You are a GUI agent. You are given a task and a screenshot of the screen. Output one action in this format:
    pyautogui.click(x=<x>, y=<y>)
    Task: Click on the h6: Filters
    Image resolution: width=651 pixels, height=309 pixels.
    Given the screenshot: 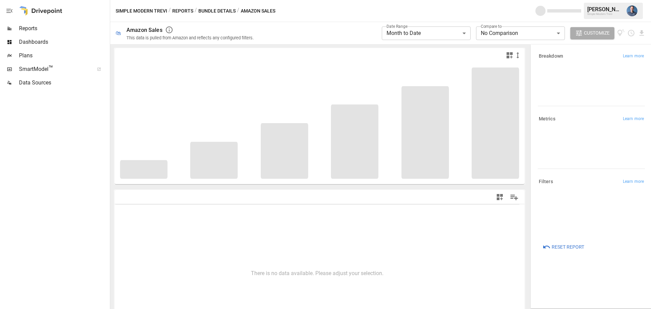 What is the action you would take?
    pyautogui.click(x=546, y=182)
    